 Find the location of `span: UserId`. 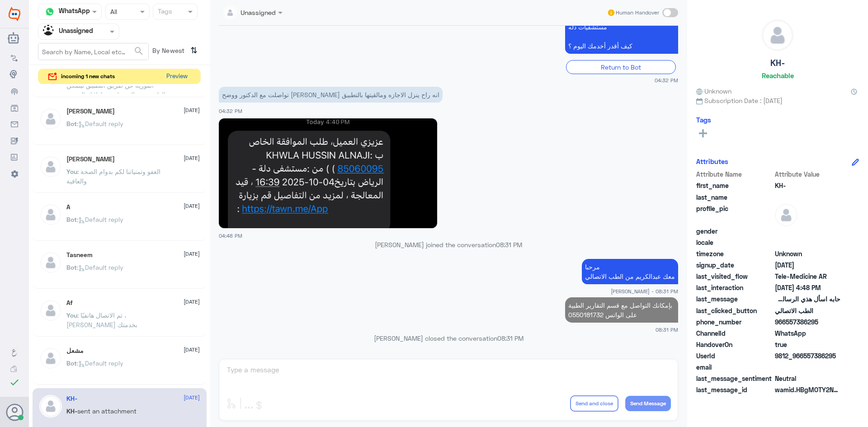

span: UserId is located at coordinates (735, 356).